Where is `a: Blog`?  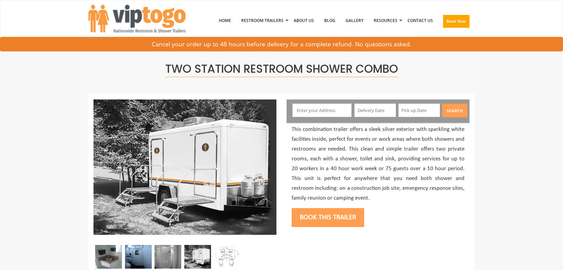 a: Blog is located at coordinates (330, 21).